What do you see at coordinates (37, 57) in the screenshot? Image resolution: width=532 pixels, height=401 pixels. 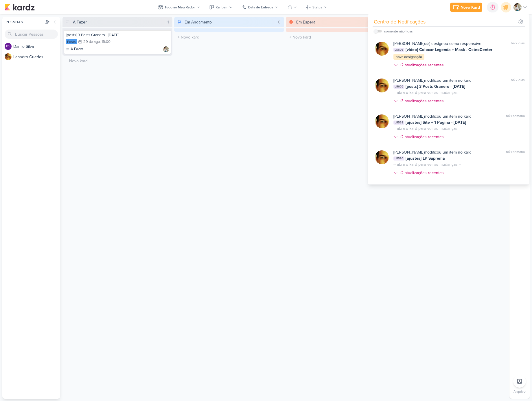 I see `div: L e a n d r o G u e d e s` at bounding box center [37, 57].